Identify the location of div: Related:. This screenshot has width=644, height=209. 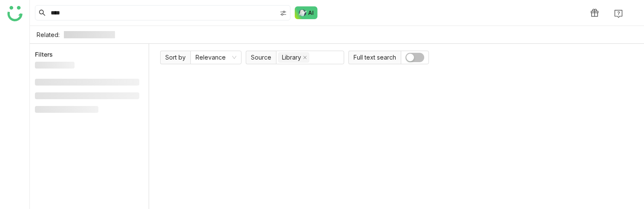
(48, 34).